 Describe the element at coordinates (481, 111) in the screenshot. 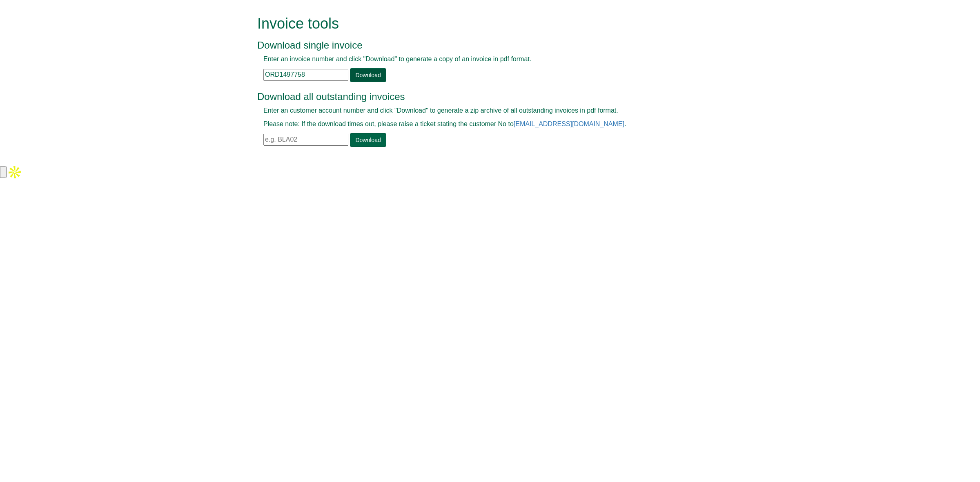

I see `p: Enter an customer account number and click "Download" to generate a zip archive of all outstandin...` at that location.